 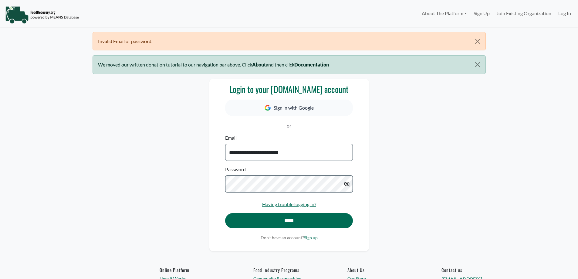 What do you see at coordinates (231, 138) in the screenshot?
I see `label: Email` at bounding box center [231, 138].